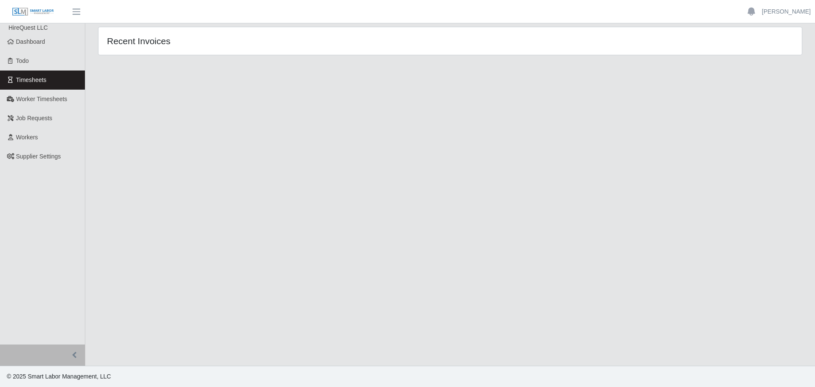  I want to click on span: Todo, so click(22, 61).